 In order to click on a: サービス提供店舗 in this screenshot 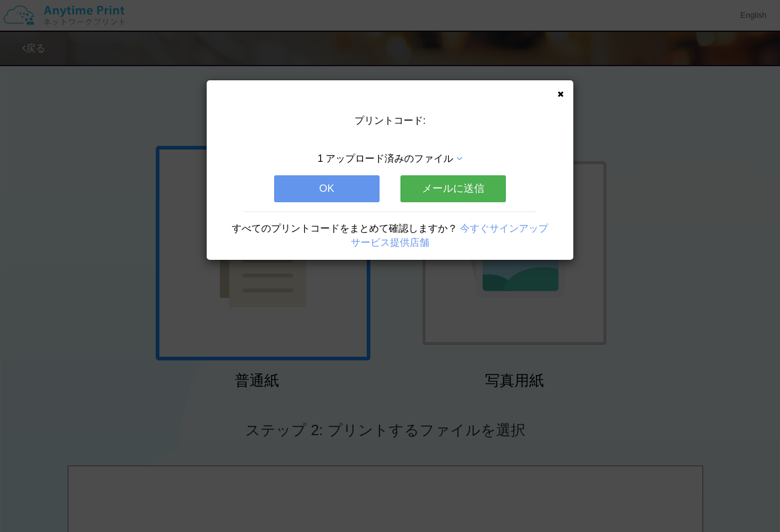, I will do `click(390, 242)`.